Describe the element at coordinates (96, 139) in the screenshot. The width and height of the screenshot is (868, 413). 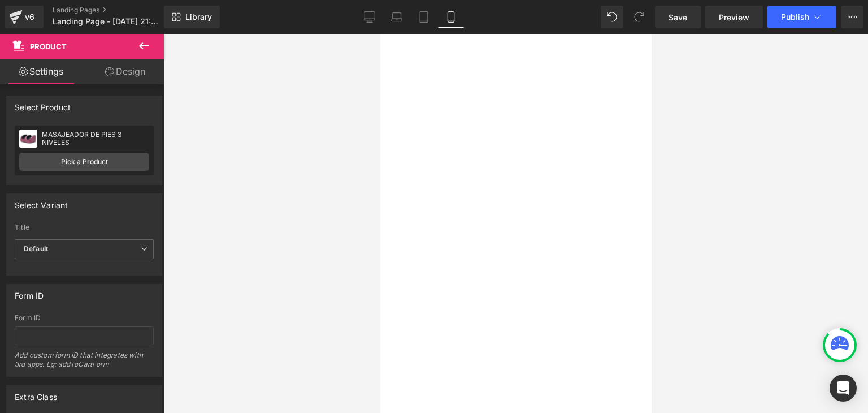
I see `div: MASAJEADOR DE PIES 3 NIVELES` at that location.